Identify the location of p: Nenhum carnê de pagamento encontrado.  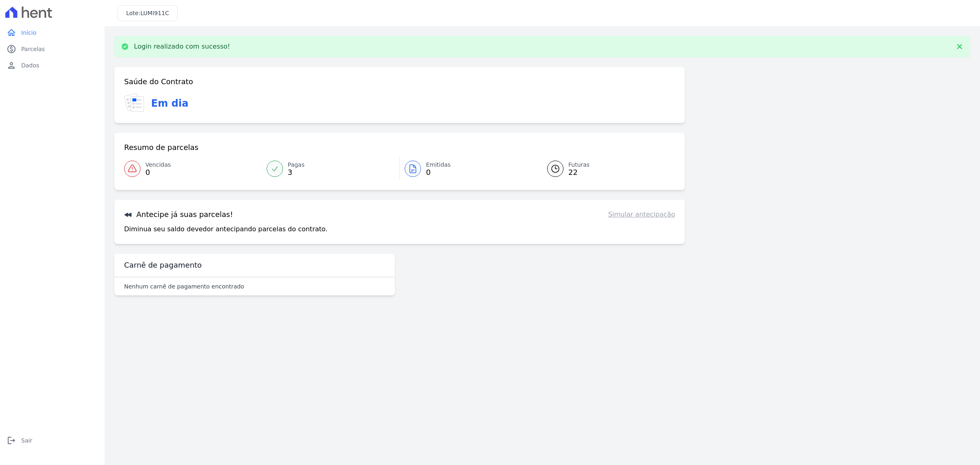
(184, 287).